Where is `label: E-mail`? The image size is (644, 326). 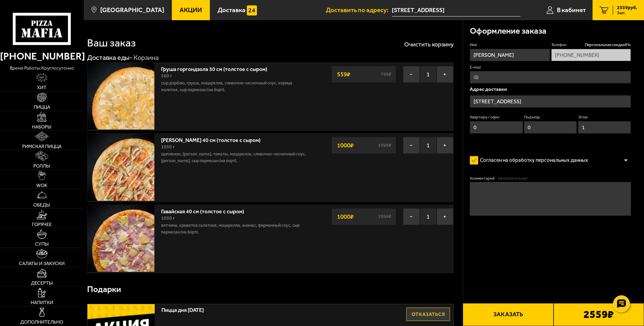
label: E-mail is located at coordinates (550, 67).